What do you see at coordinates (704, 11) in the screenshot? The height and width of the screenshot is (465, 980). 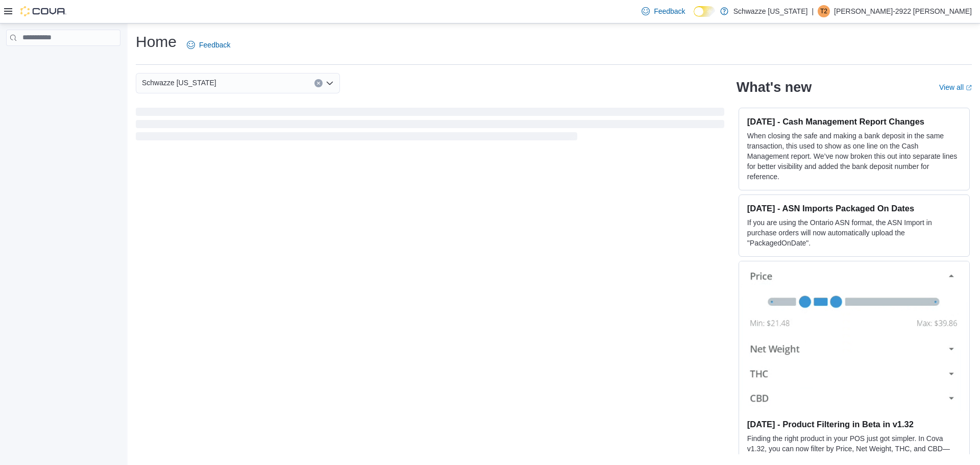 I see `input: Dark Mode` at bounding box center [704, 11].